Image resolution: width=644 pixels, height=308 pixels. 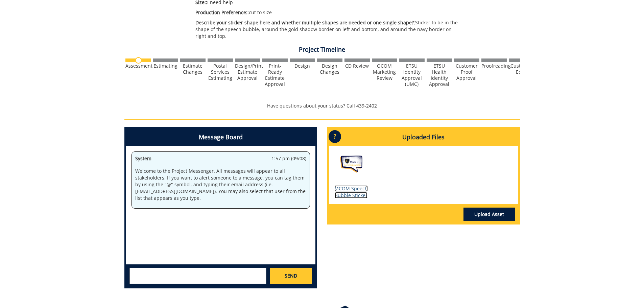 What do you see at coordinates (275, 75) in the screenshot?
I see `div: Print-Ready Estimate Approval` at bounding box center [275, 75].